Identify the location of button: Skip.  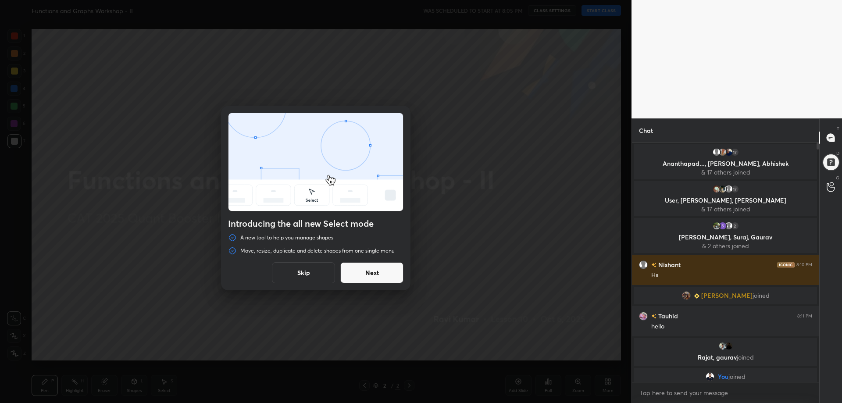
(304, 273).